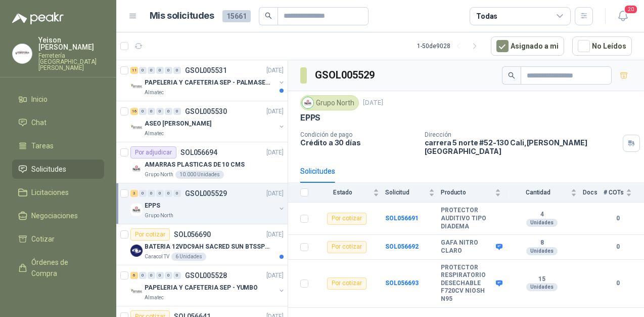 Image resolution: width=644 pixels, height=317 pixels. What do you see at coordinates (237, 16) in the screenshot?
I see `span: 15661` at bounding box center [237, 16].